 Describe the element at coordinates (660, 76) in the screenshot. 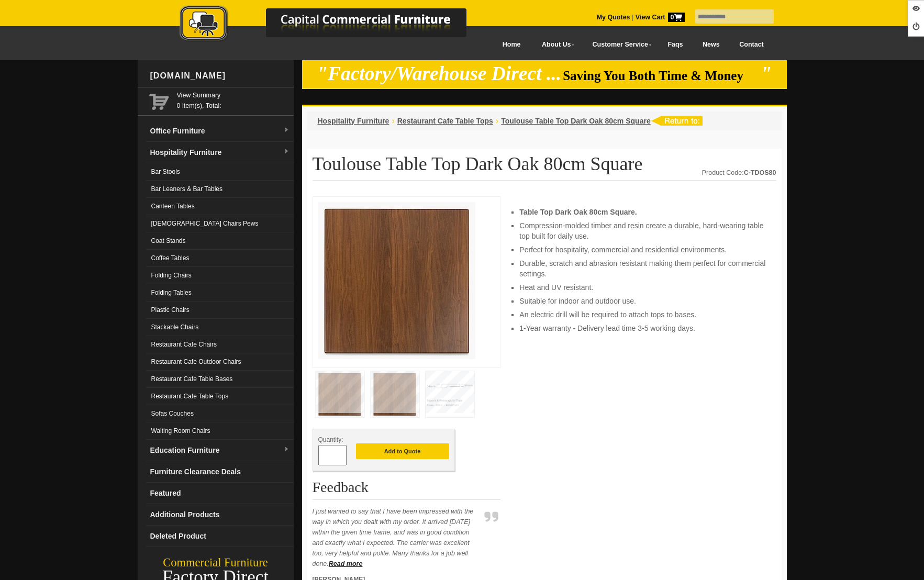

I see `span: Saving You Both Time & Money` at that location.